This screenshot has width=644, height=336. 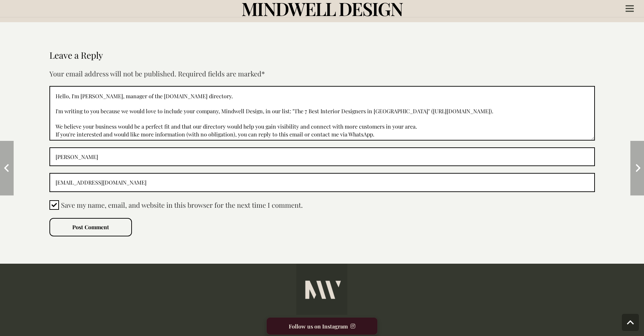 I want to click on span: Required fields are marked, so click(x=222, y=74).